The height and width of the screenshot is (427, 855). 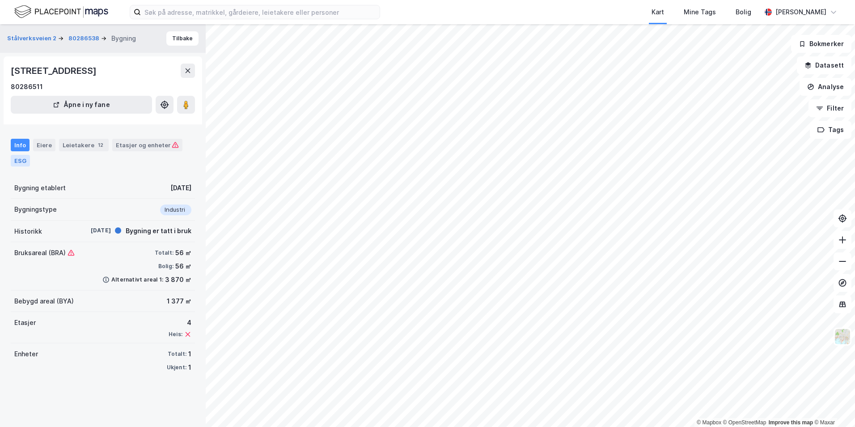 I want to click on div: Etasjer, so click(x=25, y=322).